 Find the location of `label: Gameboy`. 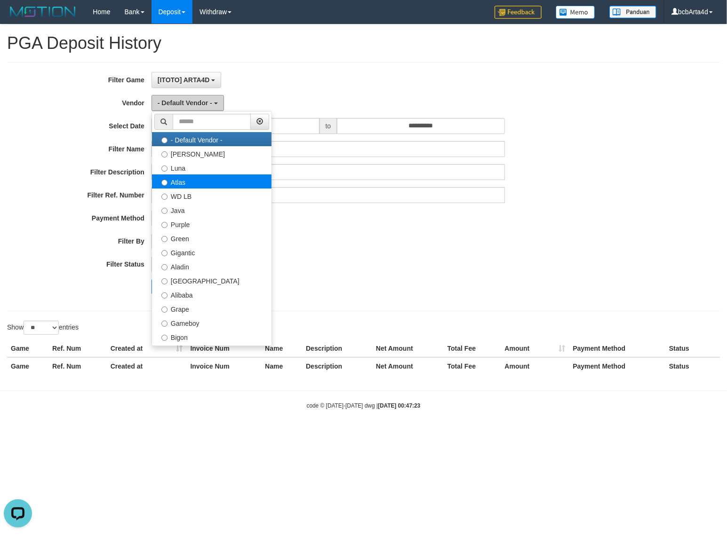

label: Gameboy is located at coordinates (212, 323).